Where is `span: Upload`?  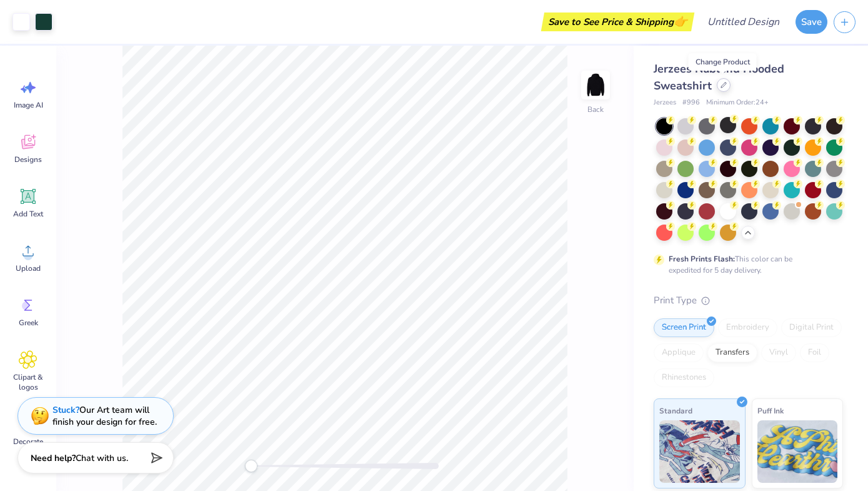 span: Upload is located at coordinates (28, 268).